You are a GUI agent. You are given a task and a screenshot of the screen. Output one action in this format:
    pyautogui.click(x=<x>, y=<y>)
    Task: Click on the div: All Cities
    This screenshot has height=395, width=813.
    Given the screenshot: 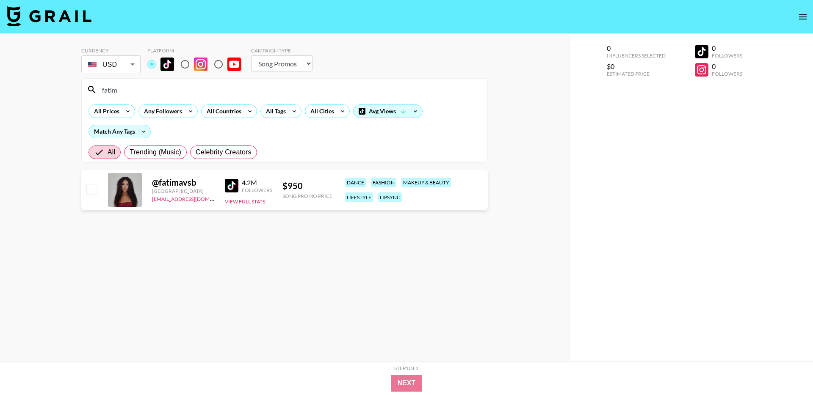 What is the action you would take?
    pyautogui.click(x=320, y=111)
    